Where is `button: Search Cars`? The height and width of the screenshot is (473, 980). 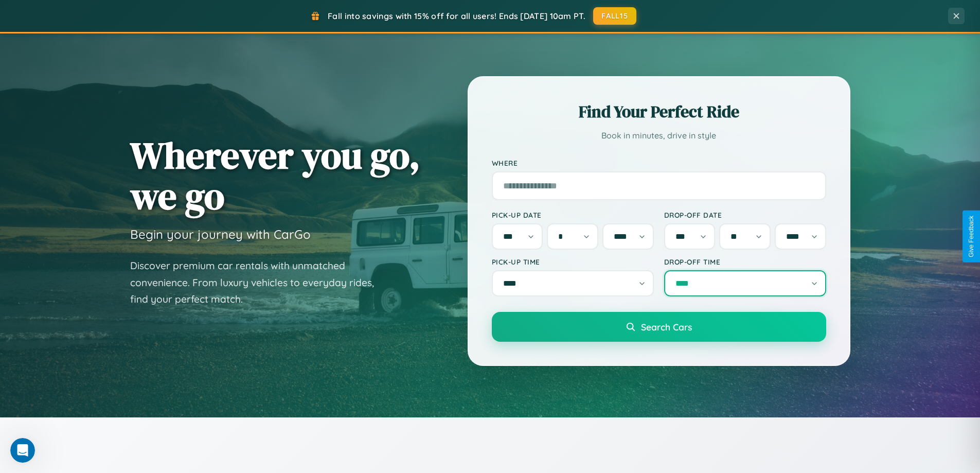
button: Search Cars is located at coordinates (659, 326).